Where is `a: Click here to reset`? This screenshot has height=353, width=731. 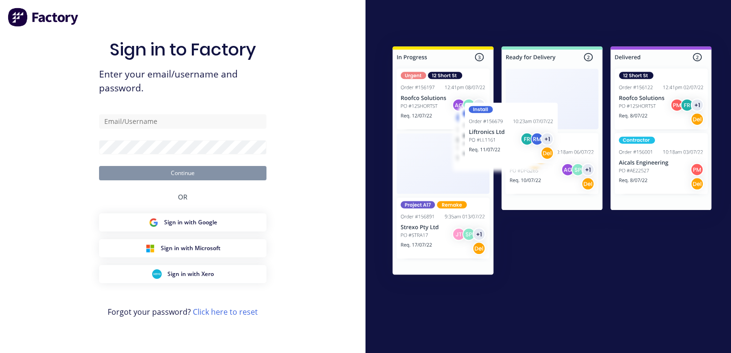
a: Click here to reset is located at coordinates (225, 312).